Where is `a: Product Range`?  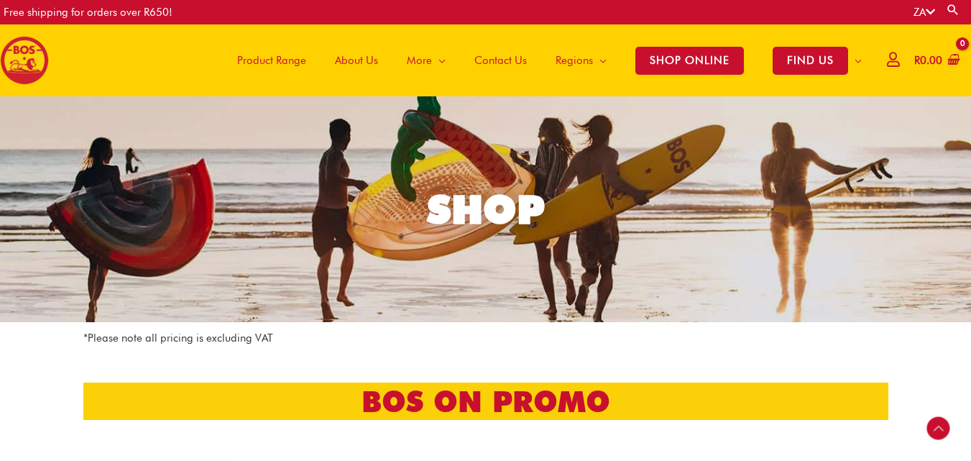 a: Product Range is located at coordinates (272, 60).